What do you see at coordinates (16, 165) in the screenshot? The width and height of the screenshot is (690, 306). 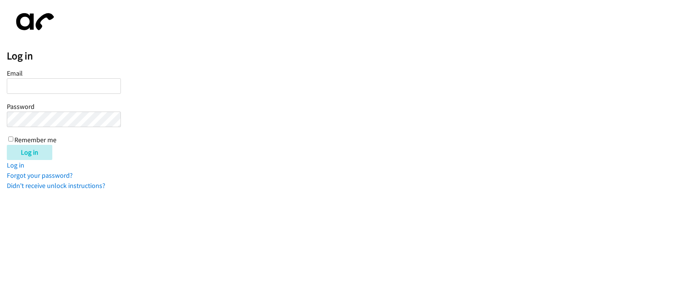 I see `a: Log in` at bounding box center [16, 165].